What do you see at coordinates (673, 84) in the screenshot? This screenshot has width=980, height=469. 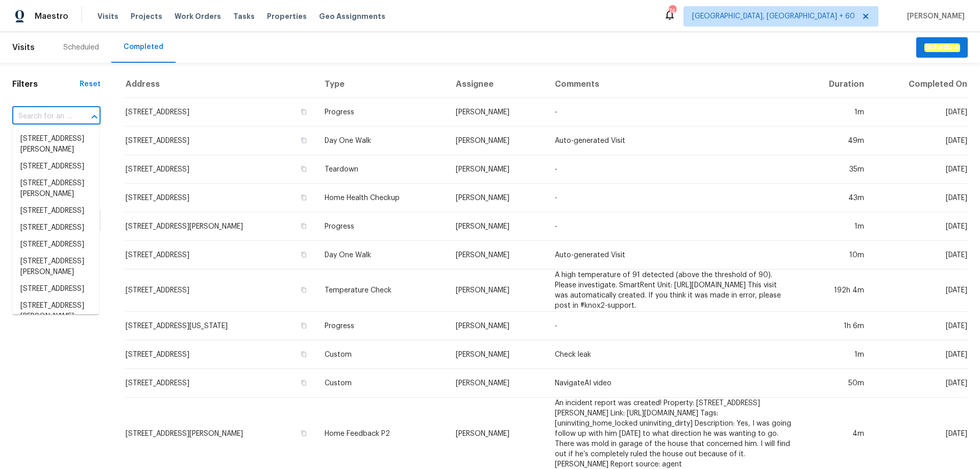 I see `th: Comments` at bounding box center [673, 84].